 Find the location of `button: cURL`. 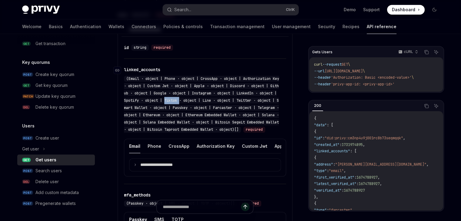

button: cURL is located at coordinates (408, 52).